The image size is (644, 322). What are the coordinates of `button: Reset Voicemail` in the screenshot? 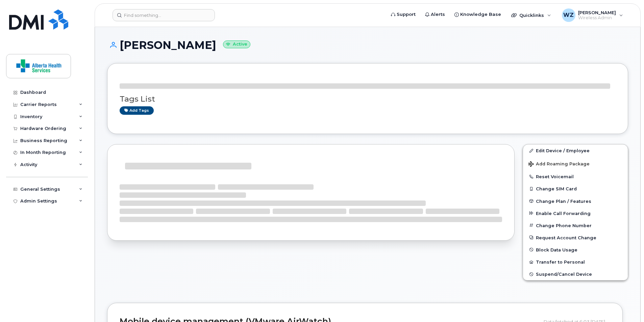 It's located at (575, 177).